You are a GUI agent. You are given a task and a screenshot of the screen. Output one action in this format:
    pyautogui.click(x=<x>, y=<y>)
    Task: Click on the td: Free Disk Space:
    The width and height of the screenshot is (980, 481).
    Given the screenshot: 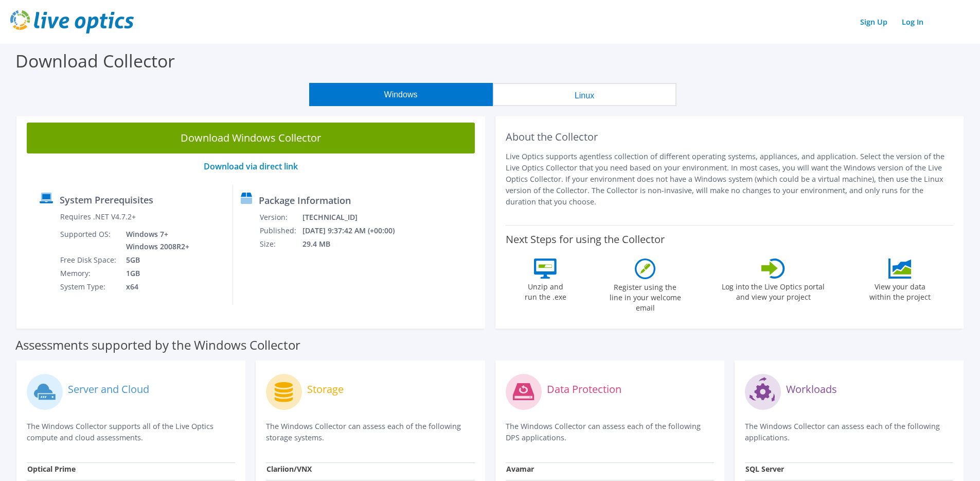 What is the action you would take?
    pyautogui.click(x=89, y=260)
    